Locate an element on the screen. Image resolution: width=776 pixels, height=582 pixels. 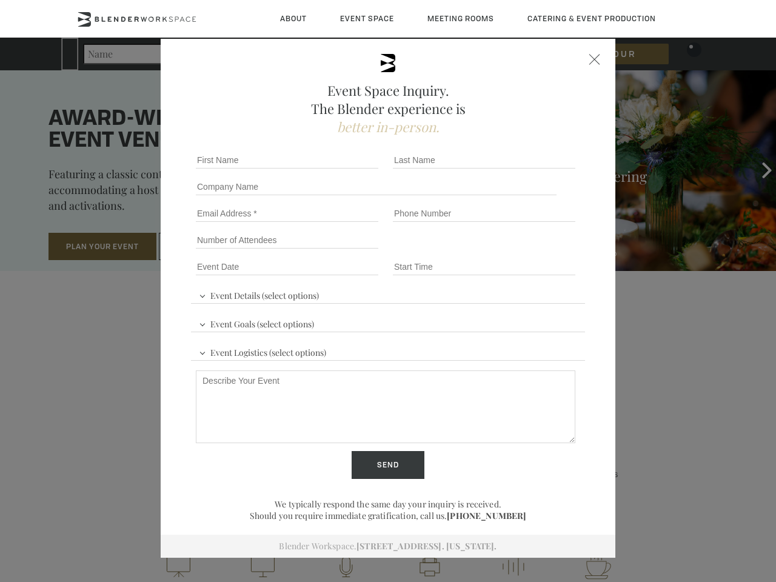
input: Email Address * is located at coordinates (287, 213).